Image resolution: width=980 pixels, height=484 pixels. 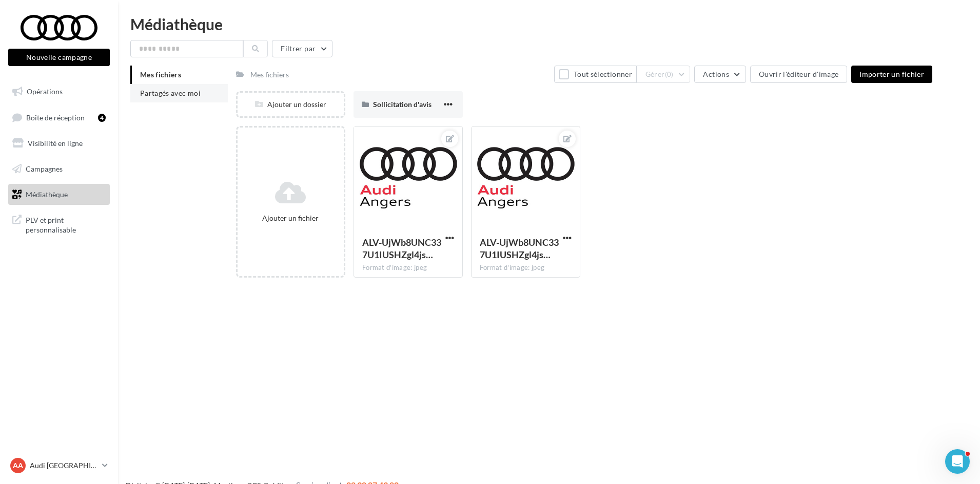 I want to click on a: Opérations, so click(x=59, y=92).